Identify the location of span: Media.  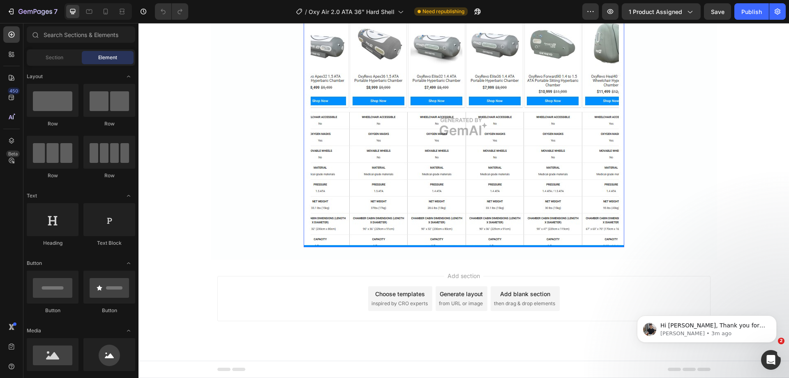
(34, 330).